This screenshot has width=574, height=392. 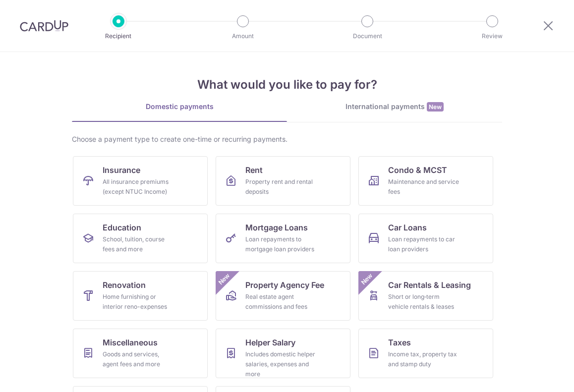 I want to click on a: MiscellaneousGoods and services, agent fees and more, so click(x=140, y=353).